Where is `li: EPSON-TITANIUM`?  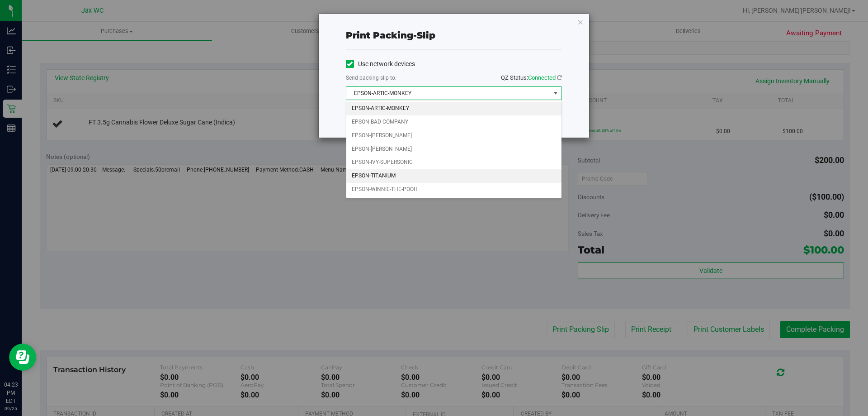 li: EPSON-TITANIUM is located at coordinates (454, 176).